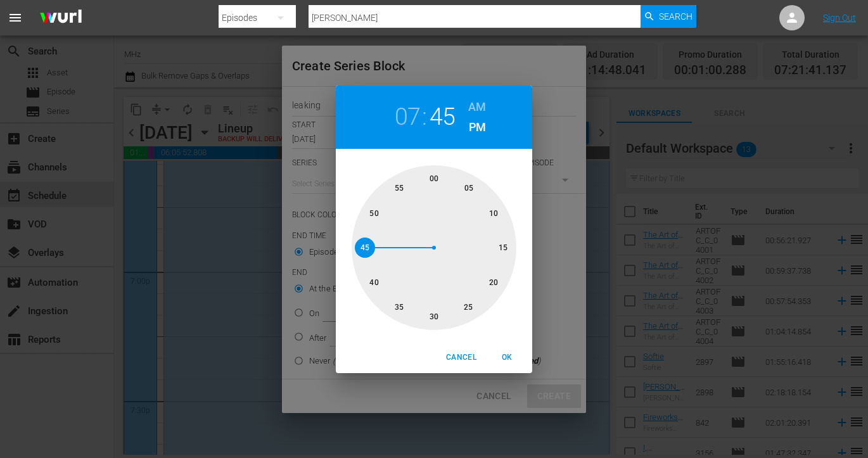 The height and width of the screenshot is (458, 868). What do you see at coordinates (675, 16) in the screenshot?
I see `span: Search` at bounding box center [675, 16].